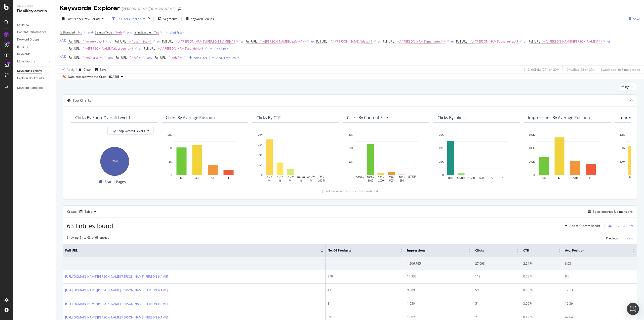  What do you see at coordinates (532, 135) in the screenshot?
I see `text: 600K` at bounding box center [532, 135].